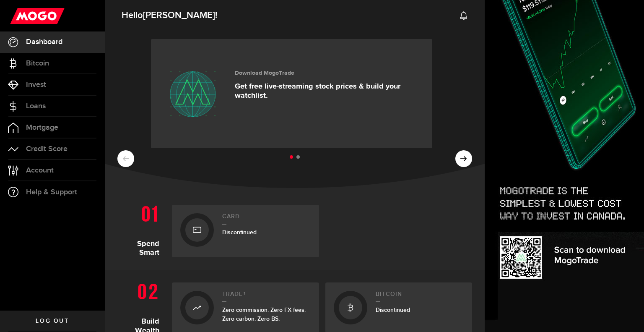 The width and height of the screenshot is (644, 332). I want to click on span: Account, so click(40, 170).